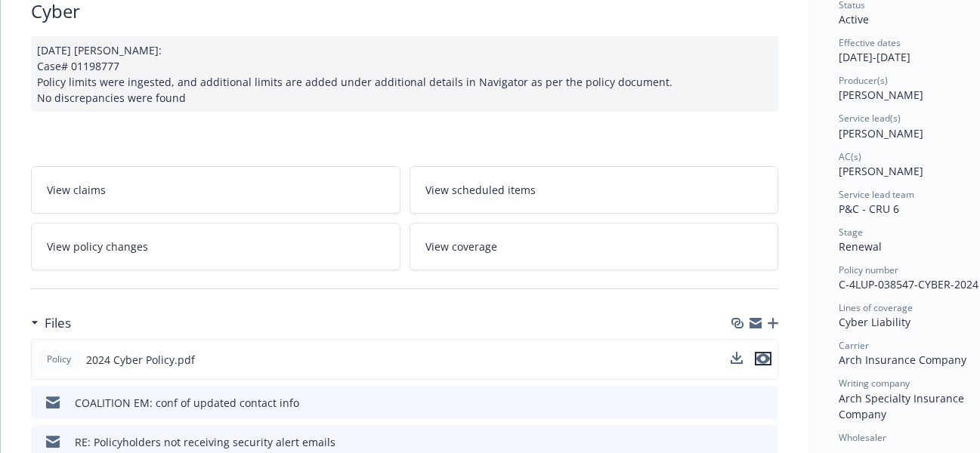 The height and width of the screenshot is (453, 980). I want to click on span: View coverage, so click(461, 247).